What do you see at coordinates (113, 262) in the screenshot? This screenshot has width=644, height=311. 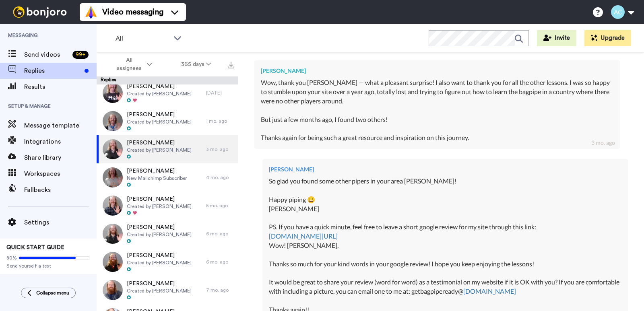 I see `img: ef7d845b-6d66-4126-9d66-5611c253ca0d-thumb.jpg` at bounding box center [113, 262].